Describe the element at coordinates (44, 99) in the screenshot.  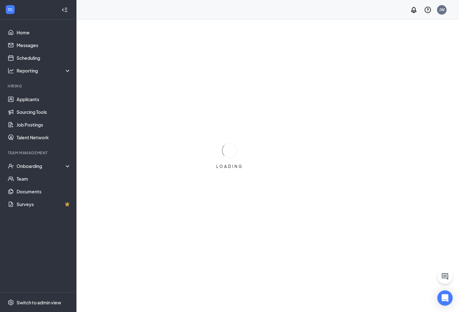
I see `a: Applicants` at that location.